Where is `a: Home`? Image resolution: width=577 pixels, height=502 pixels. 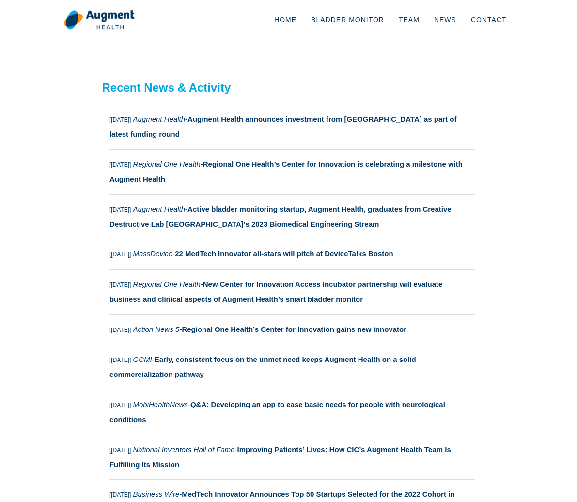 a: Home is located at coordinates (285, 20).